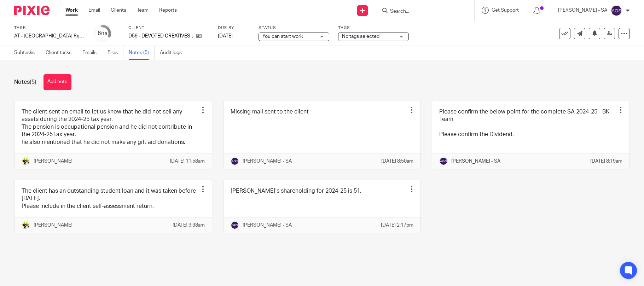 This screenshot has width=644, height=286. Describe the element at coordinates (361, 36) in the screenshot. I see `span: No tags selected` at that location.